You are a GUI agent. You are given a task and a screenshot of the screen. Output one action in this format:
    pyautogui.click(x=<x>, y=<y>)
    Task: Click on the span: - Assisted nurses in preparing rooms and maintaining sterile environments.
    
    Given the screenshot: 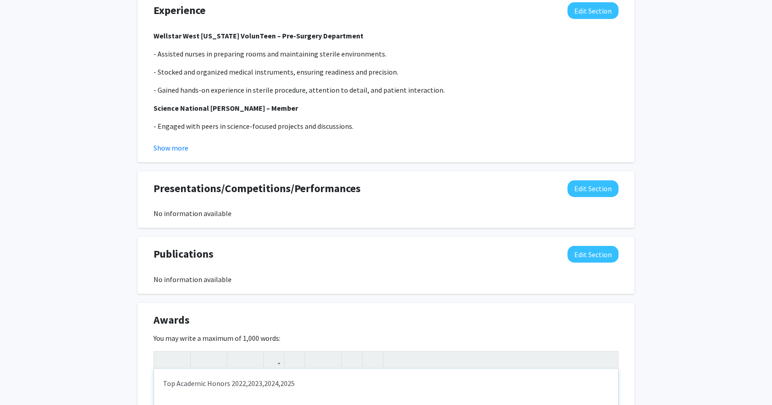 What is the action you would take?
    pyautogui.click(x=270, y=54)
    